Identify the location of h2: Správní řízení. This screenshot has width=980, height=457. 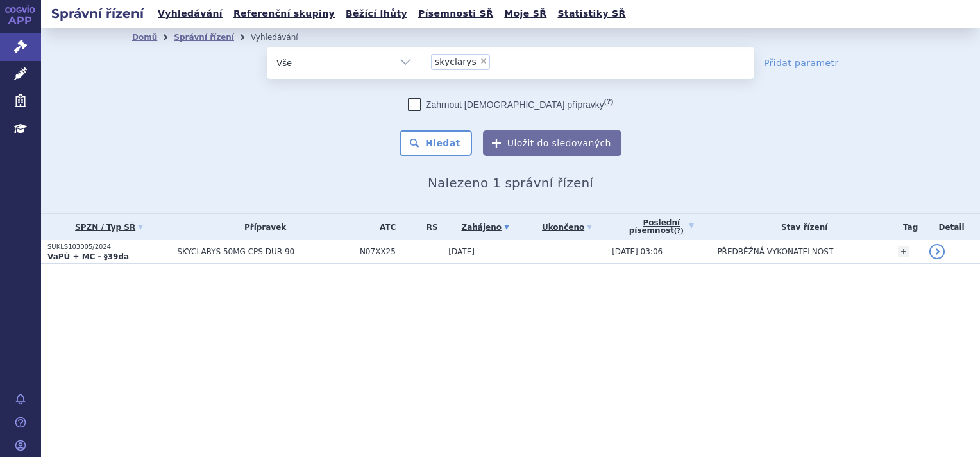
(97, 14).